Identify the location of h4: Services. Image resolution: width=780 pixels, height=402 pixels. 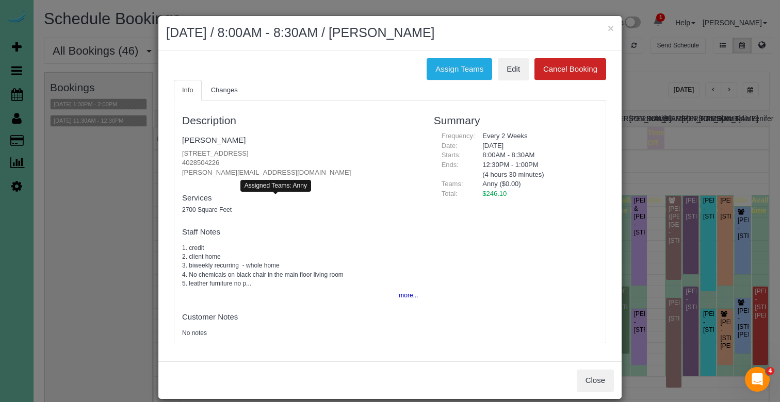
(300, 198).